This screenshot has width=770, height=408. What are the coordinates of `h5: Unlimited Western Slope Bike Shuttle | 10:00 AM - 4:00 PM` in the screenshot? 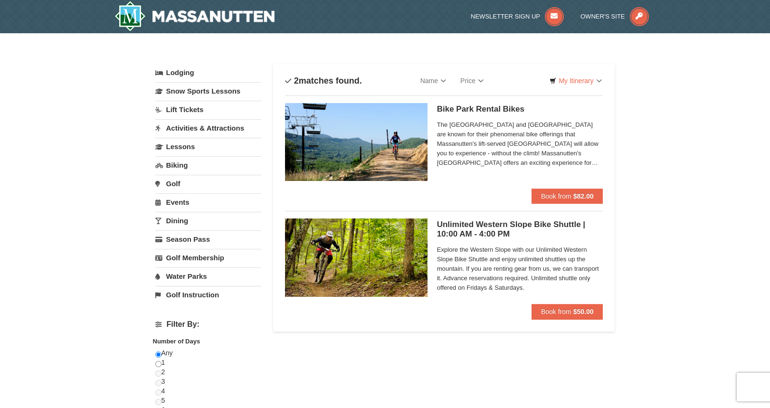 It's located at (520, 229).